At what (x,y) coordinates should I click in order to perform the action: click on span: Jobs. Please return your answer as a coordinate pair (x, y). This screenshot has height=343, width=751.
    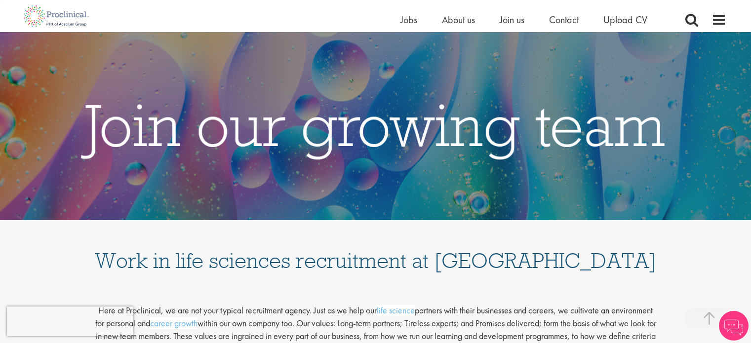
    Looking at the image, I should click on (409, 20).